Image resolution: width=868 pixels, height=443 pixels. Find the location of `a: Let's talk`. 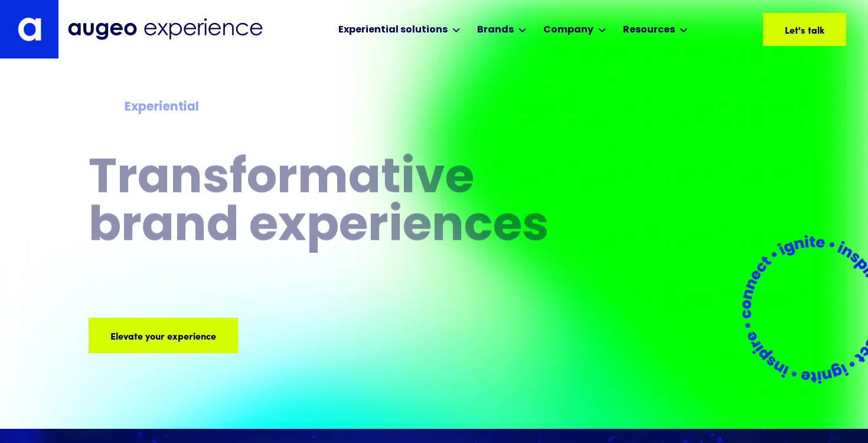

a: Let's talk is located at coordinates (804, 30).